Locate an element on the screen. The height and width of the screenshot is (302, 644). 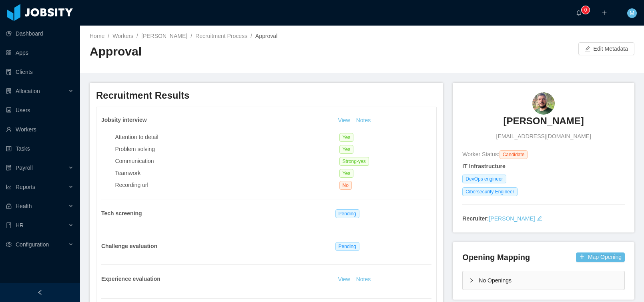
i: icon: right is located at coordinates (471, 280).